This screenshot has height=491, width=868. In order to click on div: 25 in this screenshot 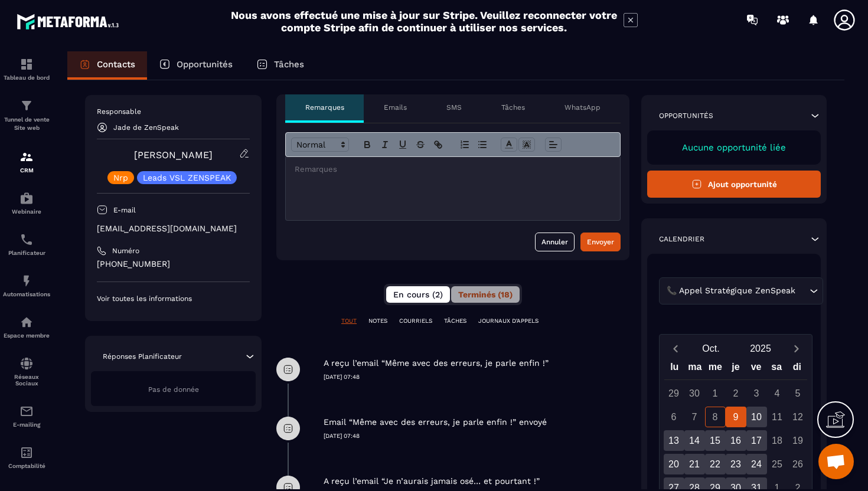, I will do `click(777, 464)`.